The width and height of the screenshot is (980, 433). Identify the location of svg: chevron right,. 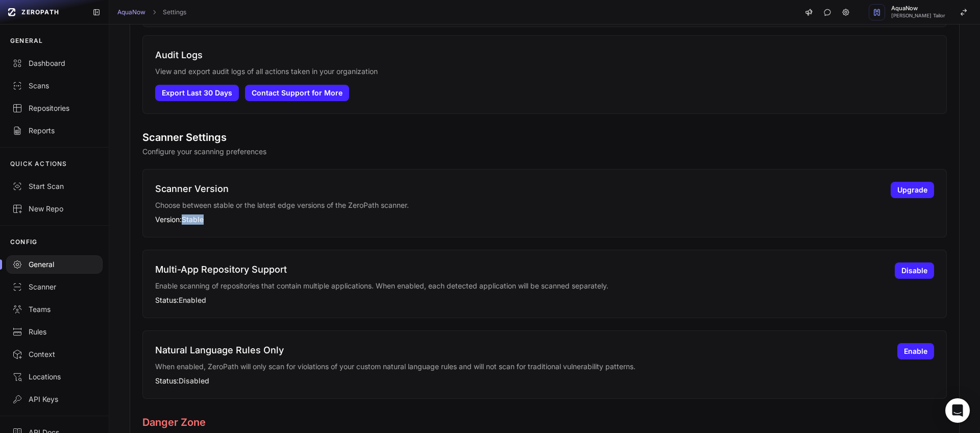
(155, 13).